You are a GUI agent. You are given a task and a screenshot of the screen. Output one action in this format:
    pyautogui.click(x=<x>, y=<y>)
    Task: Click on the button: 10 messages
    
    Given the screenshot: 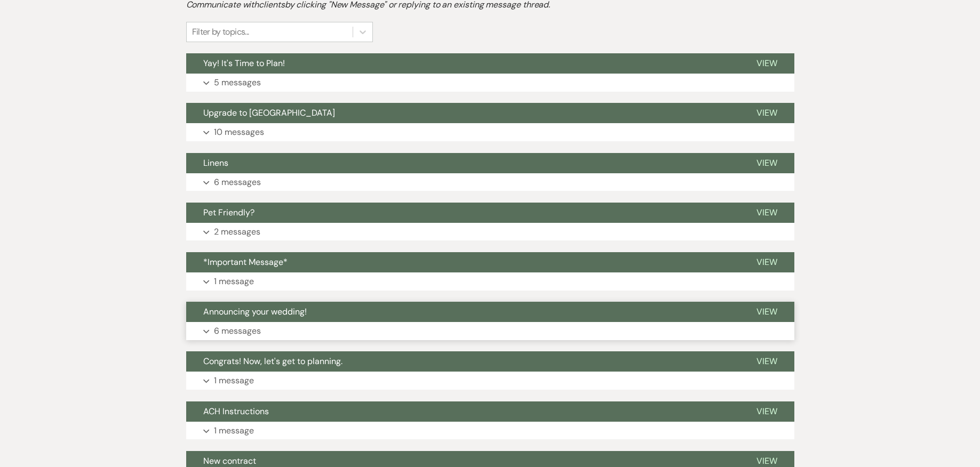 What is the action you would take?
    pyautogui.click(x=490, y=132)
    